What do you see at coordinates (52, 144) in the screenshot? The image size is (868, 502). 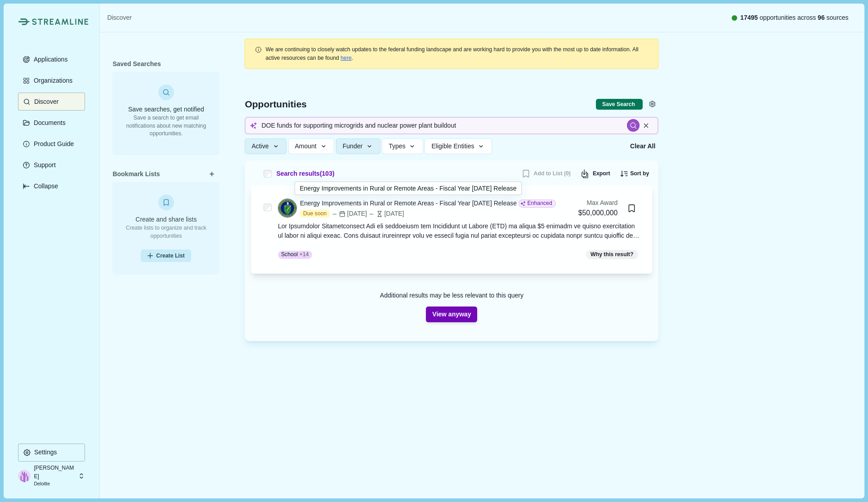 I see `a: Product Guide` at bounding box center [52, 144].